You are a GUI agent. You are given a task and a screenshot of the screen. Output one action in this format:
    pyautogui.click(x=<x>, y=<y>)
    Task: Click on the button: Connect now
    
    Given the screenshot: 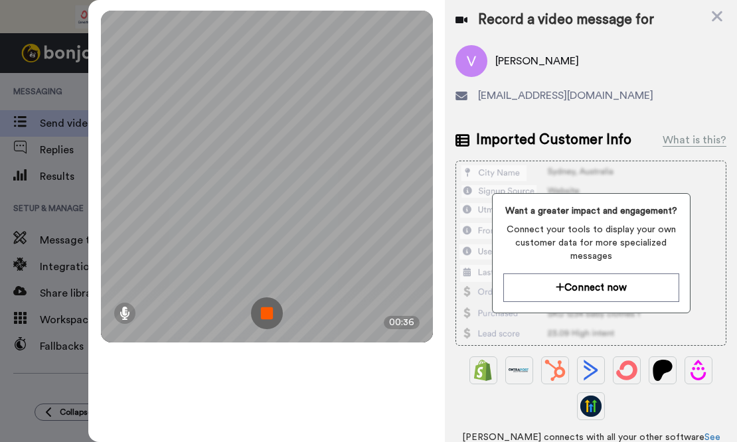 What is the action you would take?
    pyautogui.click(x=591, y=287)
    